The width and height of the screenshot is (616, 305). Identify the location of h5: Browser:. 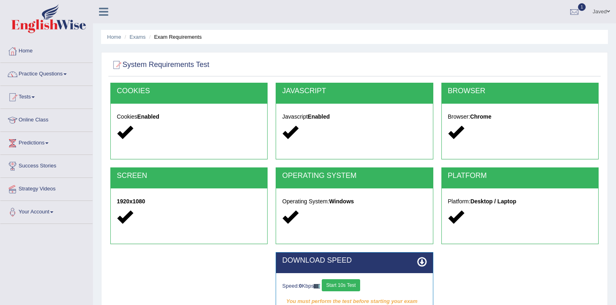
(519, 117).